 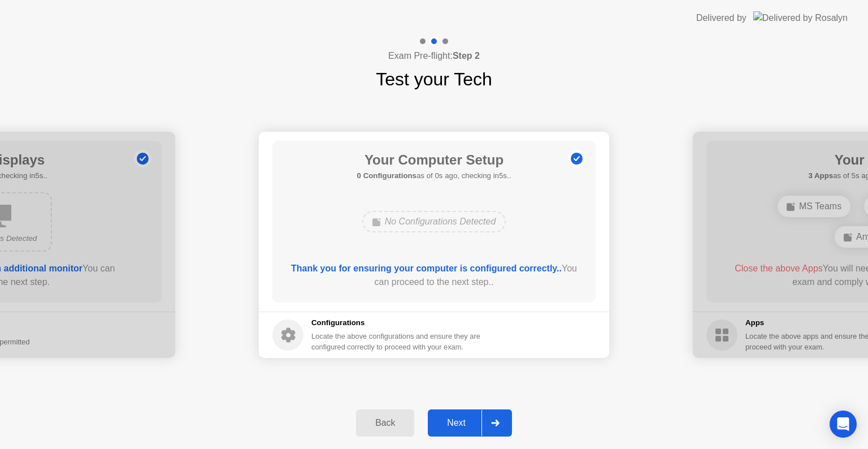 What do you see at coordinates (434, 176) in the screenshot?
I see `h5: as of 0s ago, checking in5s..` at bounding box center [434, 176].